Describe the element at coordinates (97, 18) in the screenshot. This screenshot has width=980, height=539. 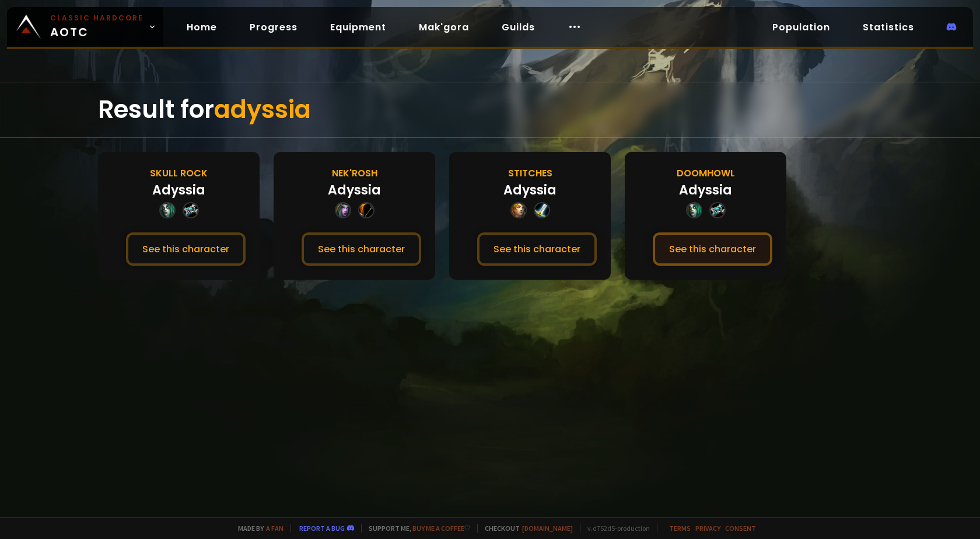
I see `small: Classic Hardcore` at that location.